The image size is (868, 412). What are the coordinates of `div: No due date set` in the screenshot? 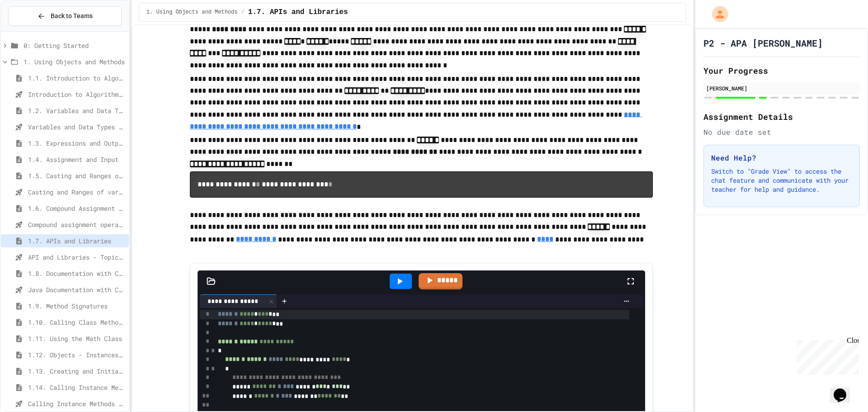 It's located at (781, 132).